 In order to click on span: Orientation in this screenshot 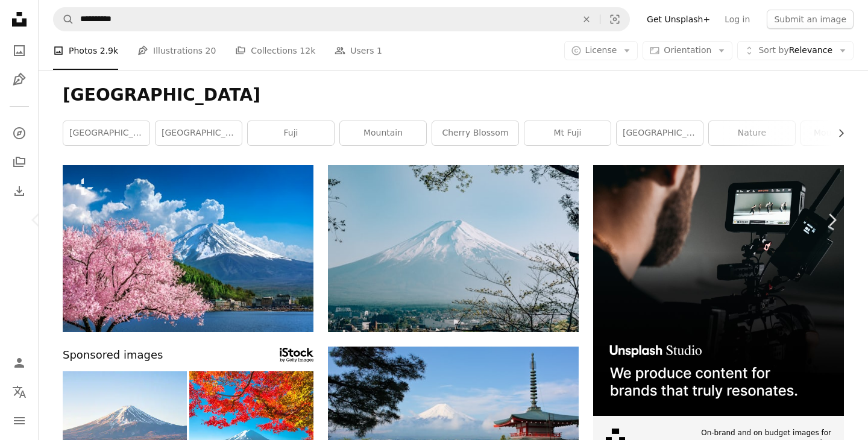, I will do `click(687, 50)`.